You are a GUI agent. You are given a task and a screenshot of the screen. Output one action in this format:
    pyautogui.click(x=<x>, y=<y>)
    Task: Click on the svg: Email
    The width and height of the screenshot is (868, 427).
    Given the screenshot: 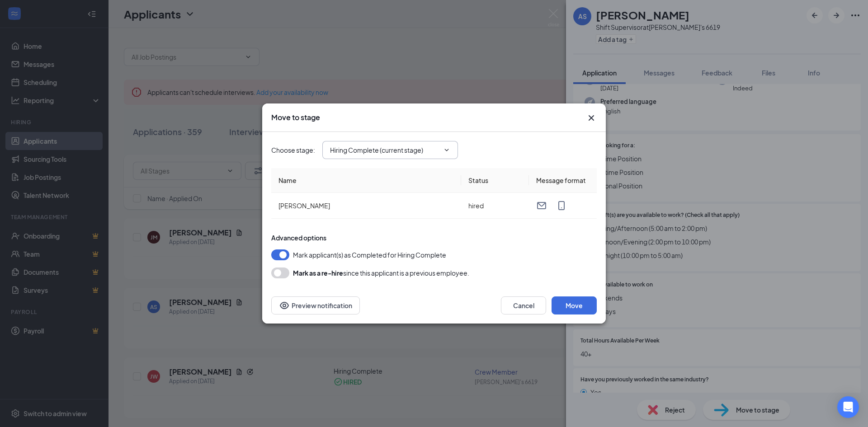 What is the action you would take?
    pyautogui.click(x=541, y=205)
    